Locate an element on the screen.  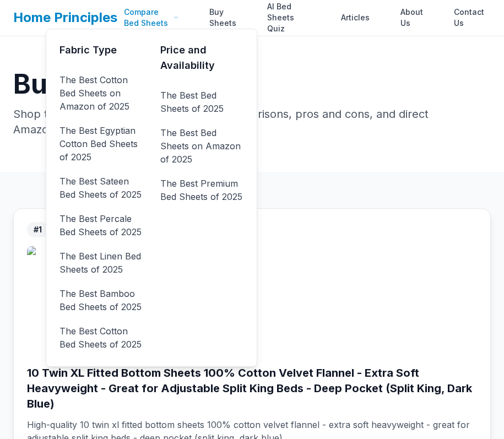
a: The Best Premium Bed Sheets of 2025 is located at coordinates (202, 190).